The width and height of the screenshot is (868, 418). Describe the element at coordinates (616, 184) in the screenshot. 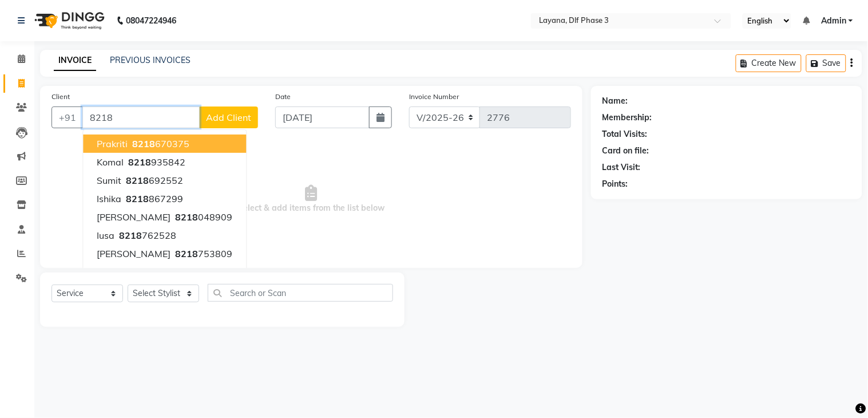

I see `div: Points:` at that location.